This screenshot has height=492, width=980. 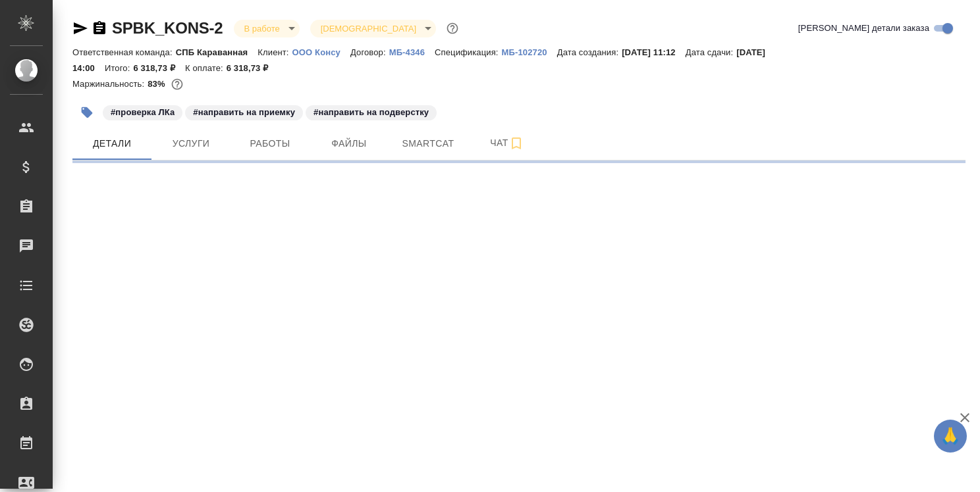 I want to click on p: ООО Консу, so click(x=322, y=52).